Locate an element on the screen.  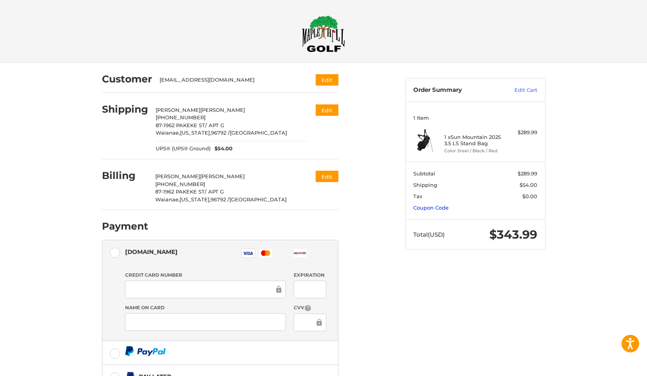
span: Shipping is located at coordinates (425, 185).